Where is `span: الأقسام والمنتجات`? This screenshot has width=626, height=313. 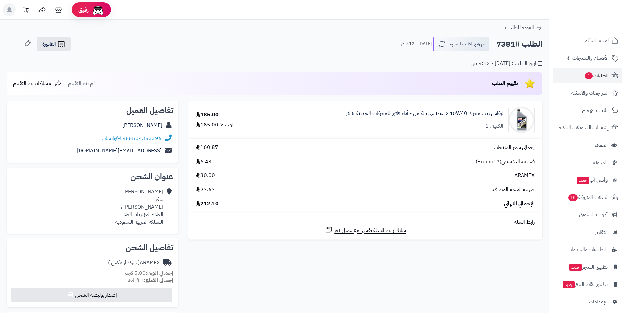 span: الأقسام والمنتجات is located at coordinates (590, 58).